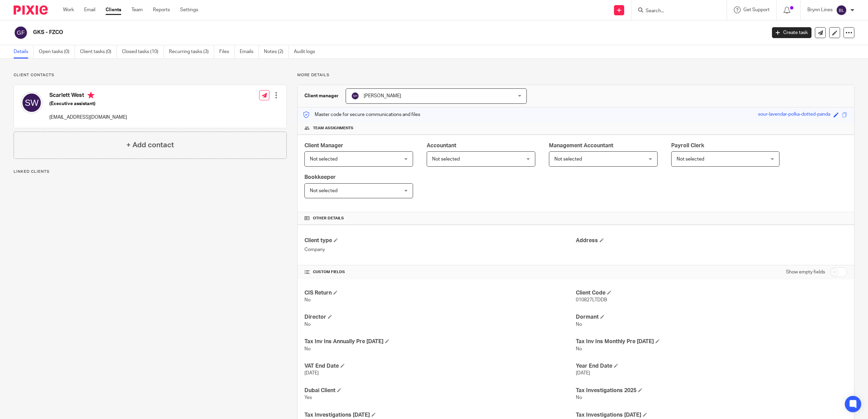  Describe the element at coordinates (440, 272) in the screenshot. I see `h4: CUSTOM FIELDS` at that location.